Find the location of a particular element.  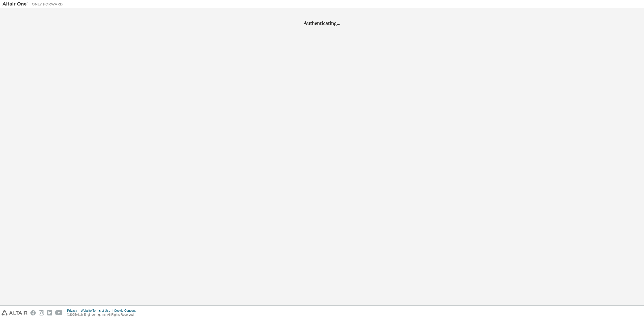

img: youtube.svg is located at coordinates (59, 313).